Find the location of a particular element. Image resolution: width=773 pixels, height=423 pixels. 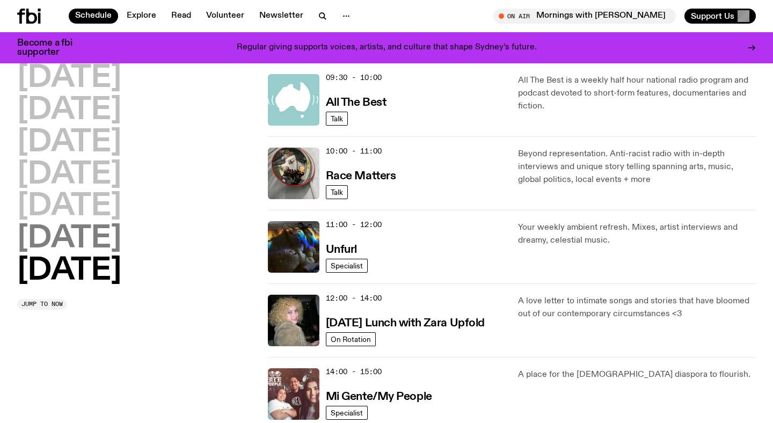

p: Your weekly ambient refresh. Mixes, artist interviews and dreamy, celestial music. is located at coordinates (637, 234).